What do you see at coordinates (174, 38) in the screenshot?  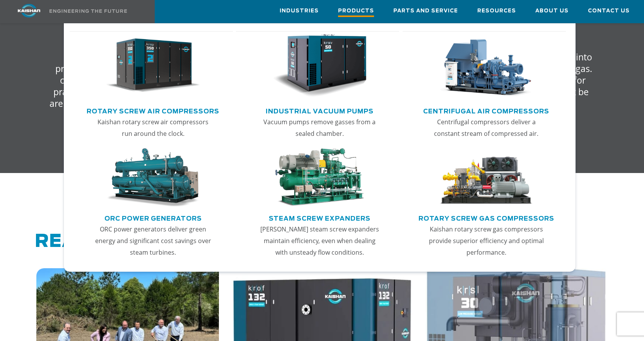 I see `h6: Steam Screw Expanders` at bounding box center [174, 38].